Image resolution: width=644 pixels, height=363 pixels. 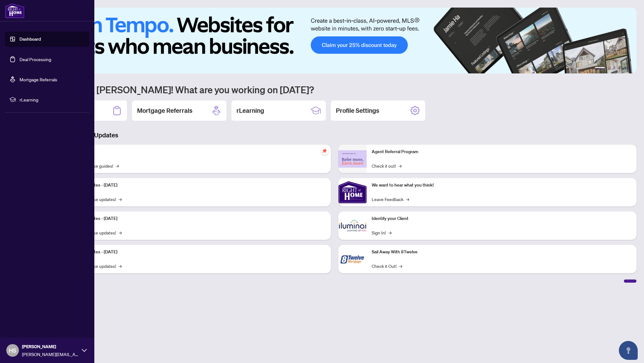 I want to click on a: Sign In!→, so click(x=381, y=232).